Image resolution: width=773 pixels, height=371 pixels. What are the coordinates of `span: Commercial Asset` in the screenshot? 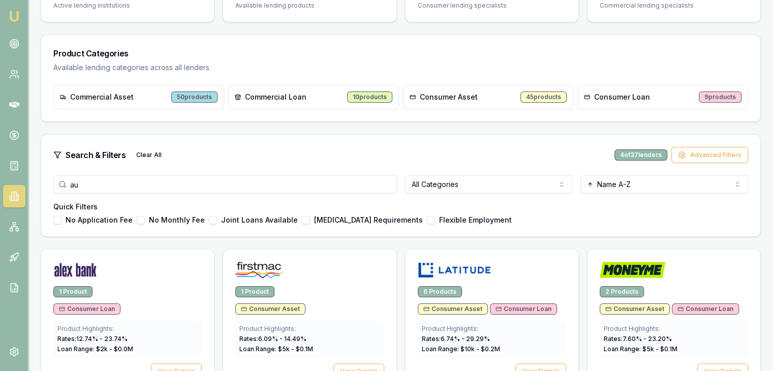 It's located at (102, 97).